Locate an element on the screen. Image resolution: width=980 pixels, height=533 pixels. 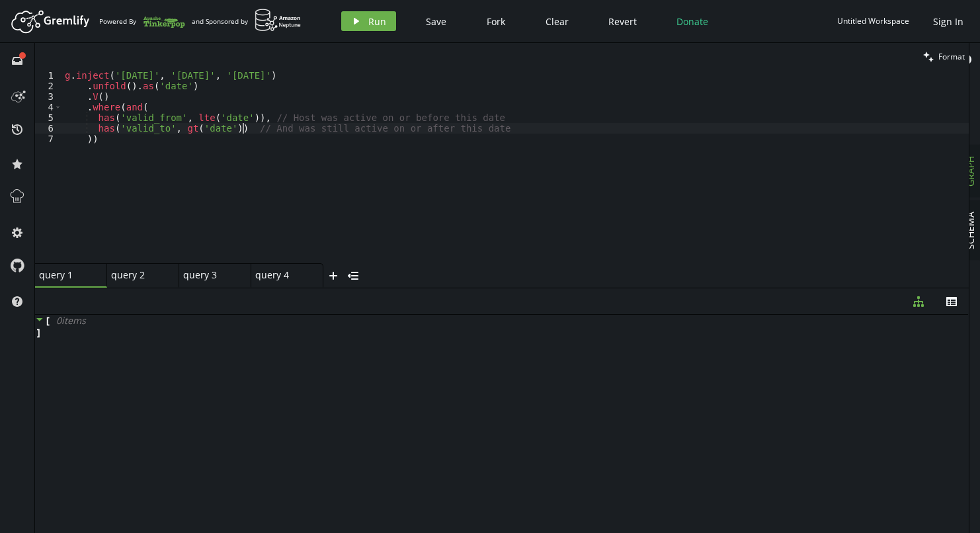
span: Revert is located at coordinates (622, 22).